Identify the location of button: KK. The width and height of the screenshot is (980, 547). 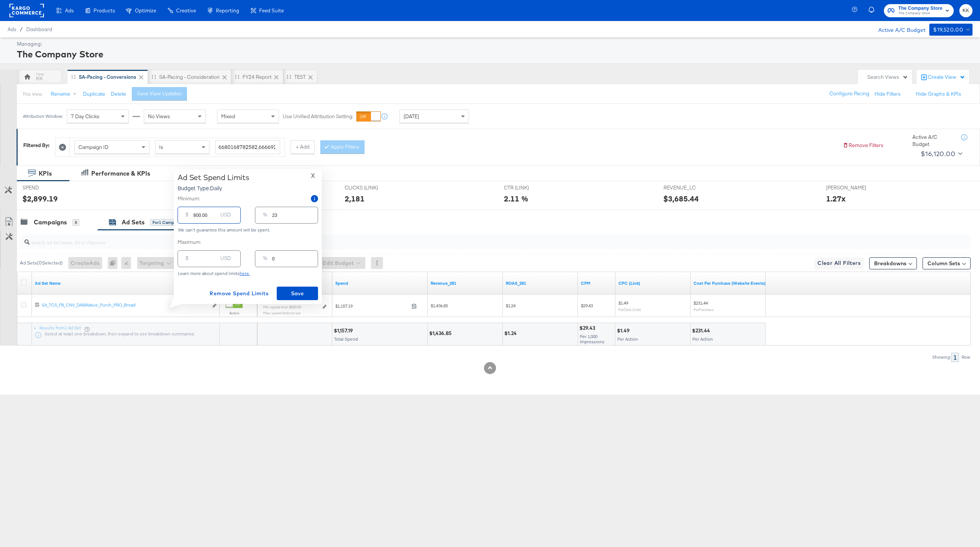
(966, 11).